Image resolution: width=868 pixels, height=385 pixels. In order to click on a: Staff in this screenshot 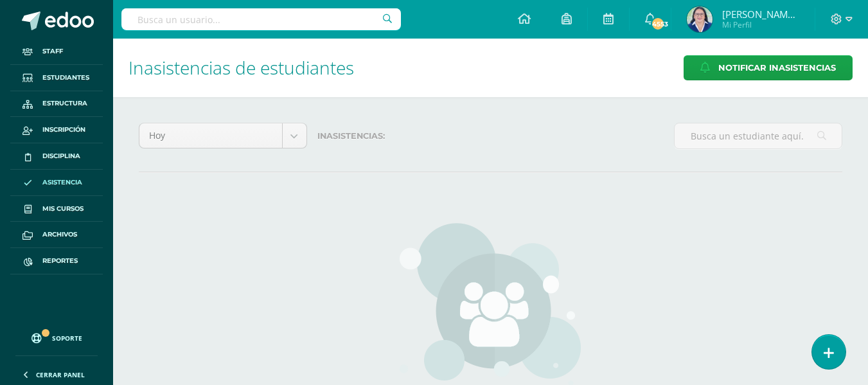, I will do `click(57, 52)`.